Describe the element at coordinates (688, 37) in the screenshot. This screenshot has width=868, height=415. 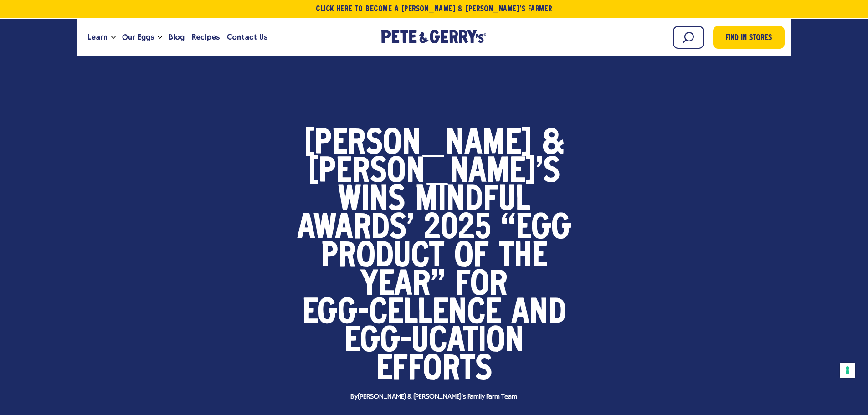
I see `input: Search` at that location.